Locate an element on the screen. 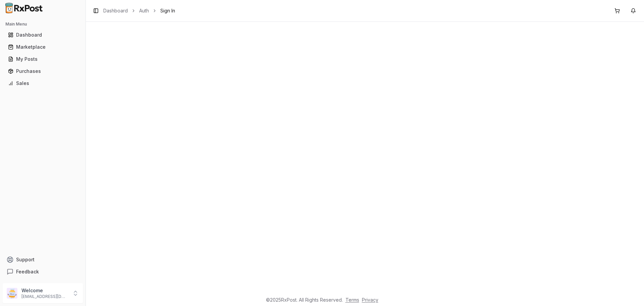 Image resolution: width=644 pixels, height=306 pixels. button: Support is located at coordinates (42, 260).